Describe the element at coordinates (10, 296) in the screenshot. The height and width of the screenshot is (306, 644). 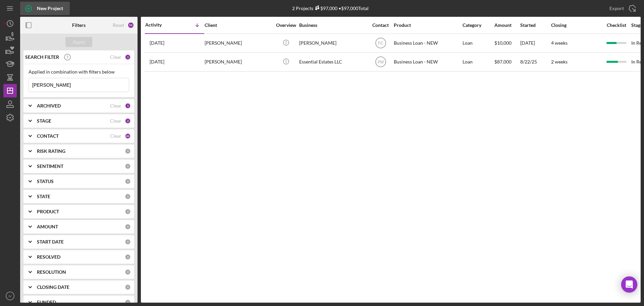
I see `text: IV` at that location.